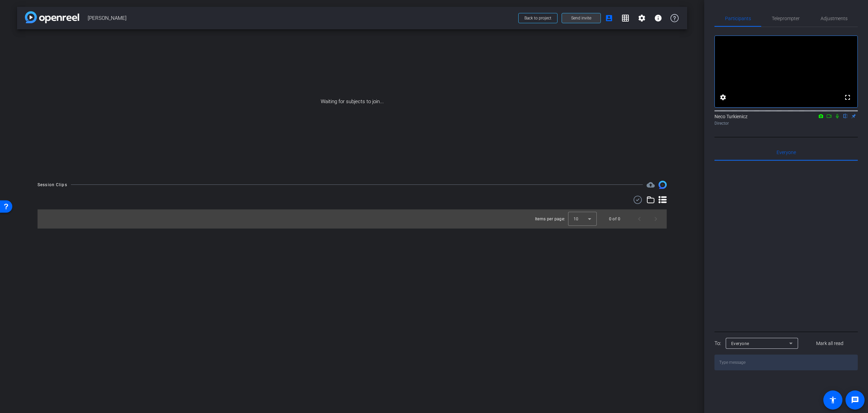 The width and height of the screenshot is (868, 413). What do you see at coordinates (834, 19) in the screenshot?
I see `span: Adjustments` at bounding box center [834, 19].